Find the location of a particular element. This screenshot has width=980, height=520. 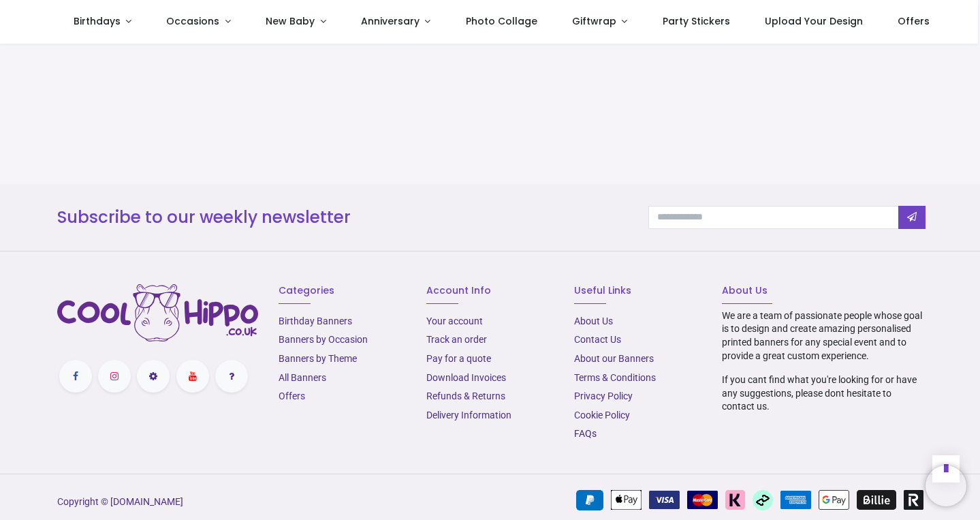

a: Your account is located at coordinates (454, 321).